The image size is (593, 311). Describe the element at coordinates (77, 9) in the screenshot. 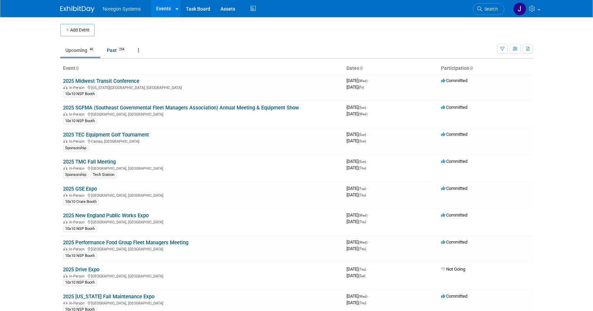

I see `img: ExhibitDay` at that location.